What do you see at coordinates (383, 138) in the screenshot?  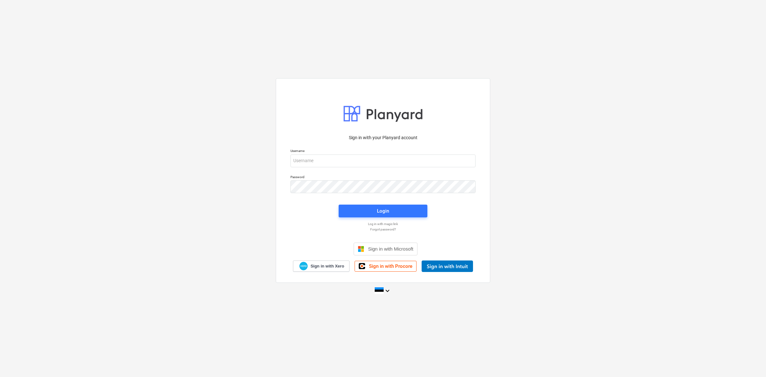 I see `p: Sign in with your Planyard account` at bounding box center [383, 138].